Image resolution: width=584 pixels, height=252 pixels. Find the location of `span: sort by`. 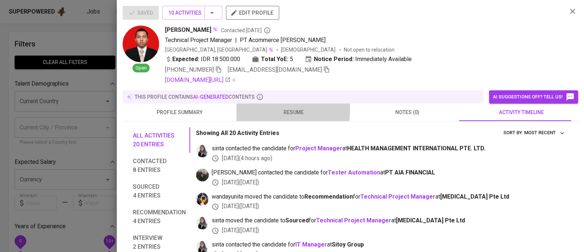

span: sort by is located at coordinates (513, 132).